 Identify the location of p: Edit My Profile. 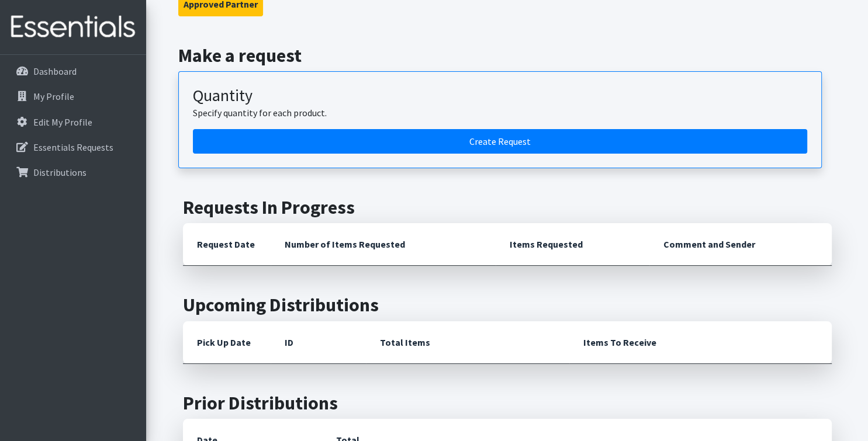
(63, 122).